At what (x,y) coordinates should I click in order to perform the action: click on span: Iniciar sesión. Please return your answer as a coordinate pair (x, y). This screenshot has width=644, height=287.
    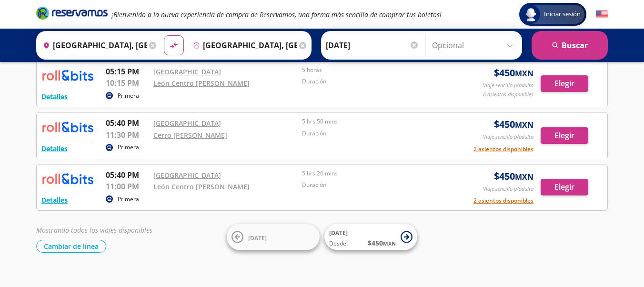
    Looking at the image, I should click on (562, 14).